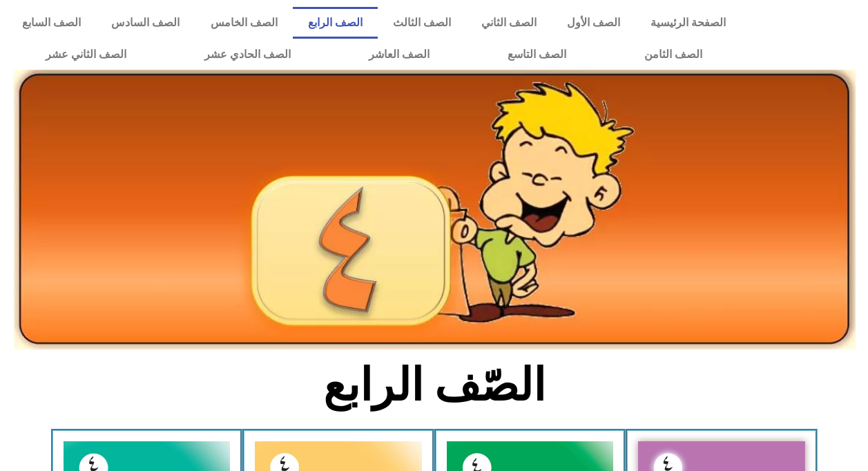 This screenshot has width=868, height=471. I want to click on a: الصف الثاني عشر, so click(86, 54).